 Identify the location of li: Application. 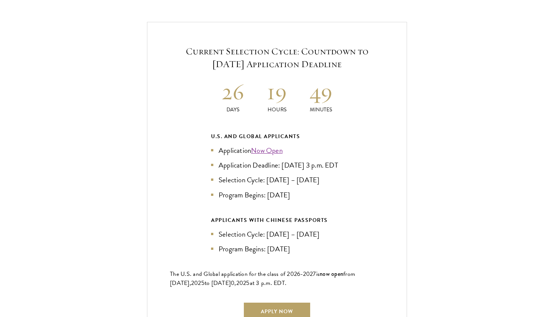
(277, 150).